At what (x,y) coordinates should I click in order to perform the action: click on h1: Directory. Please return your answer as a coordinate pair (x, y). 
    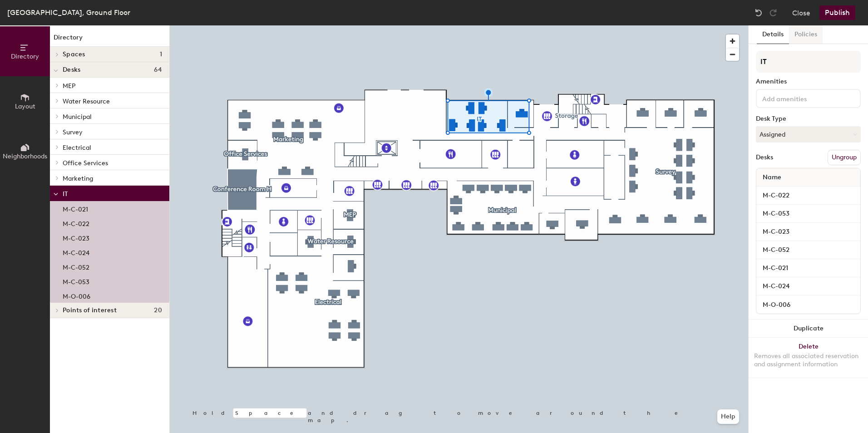
    Looking at the image, I should click on (109, 40).